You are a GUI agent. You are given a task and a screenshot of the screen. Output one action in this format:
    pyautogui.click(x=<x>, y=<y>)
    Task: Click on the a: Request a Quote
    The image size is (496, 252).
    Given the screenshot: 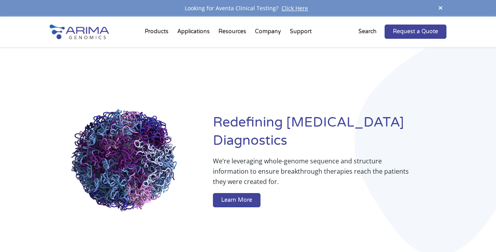 What is the action you would take?
    pyautogui.click(x=415, y=32)
    